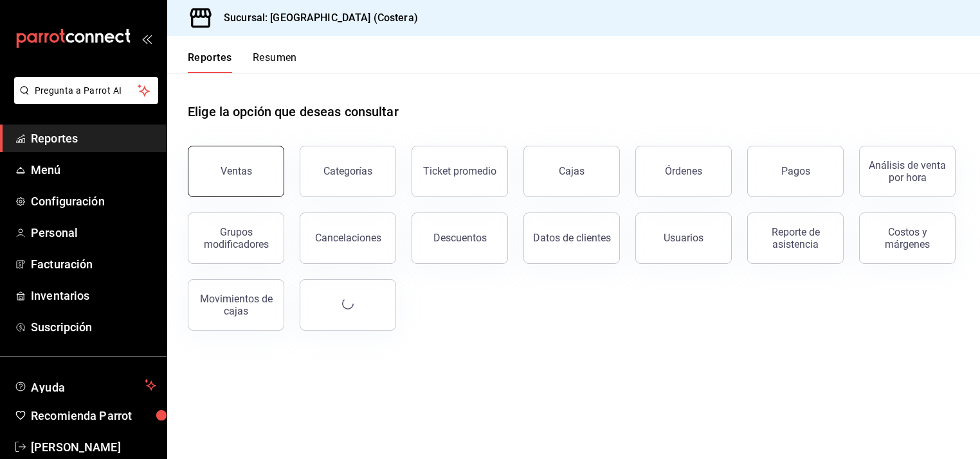 The height and width of the screenshot is (459, 980). I want to click on button: open_drawer_menu, so click(146, 39).